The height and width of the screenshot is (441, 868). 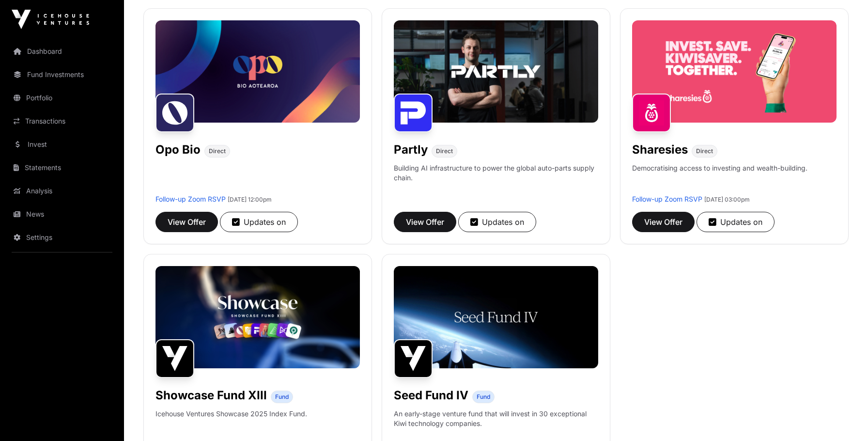 What do you see at coordinates (844, 417) in the screenshot?
I see `div: Chat Widget` at bounding box center [844, 417].